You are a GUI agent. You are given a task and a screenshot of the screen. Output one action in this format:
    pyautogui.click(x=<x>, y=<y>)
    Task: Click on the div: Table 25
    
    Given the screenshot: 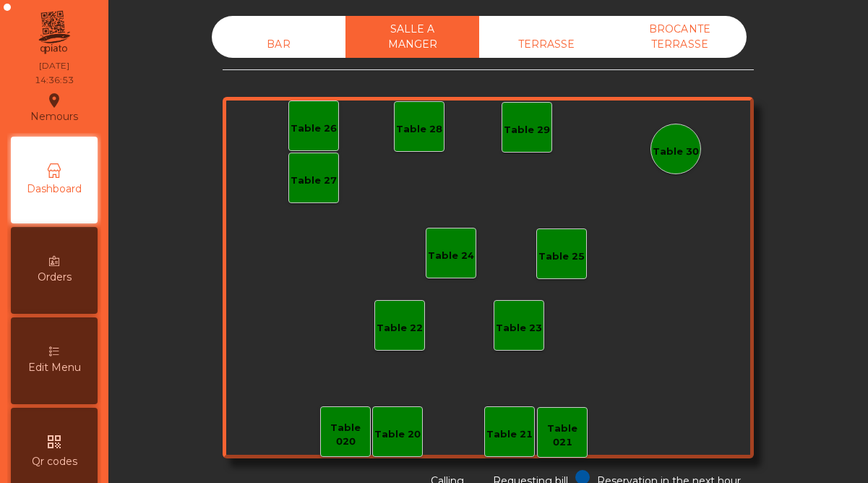 What is the action you would take?
    pyautogui.click(x=562, y=256)
    